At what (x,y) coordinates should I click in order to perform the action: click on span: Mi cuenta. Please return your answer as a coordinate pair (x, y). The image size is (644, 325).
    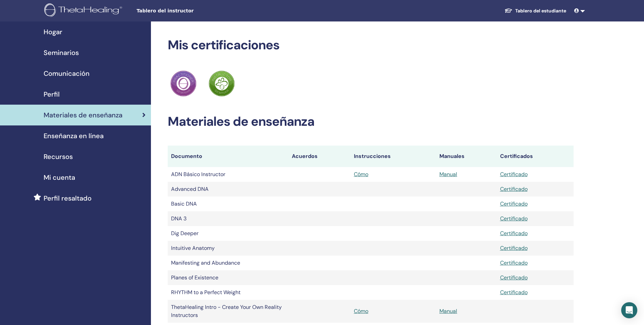
    Looking at the image, I should click on (60, 177).